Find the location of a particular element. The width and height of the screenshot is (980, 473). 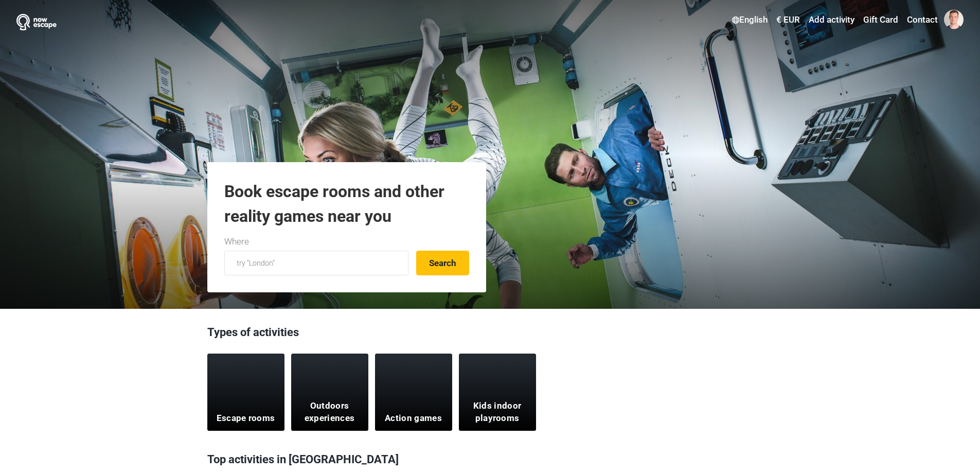

a: Contact is located at coordinates (923, 20).